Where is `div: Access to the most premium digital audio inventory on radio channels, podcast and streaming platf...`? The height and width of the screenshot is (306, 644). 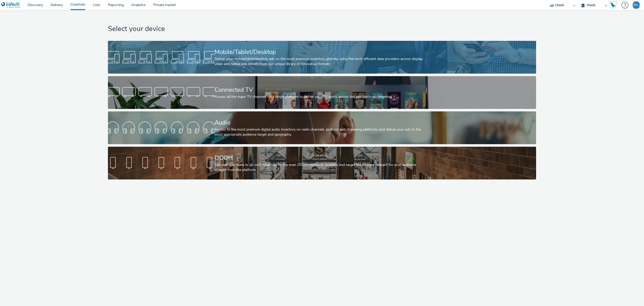
div: Access to the most premium digital audio inventory on radio channels, podcast and streaming platf... is located at coordinates (321, 132).